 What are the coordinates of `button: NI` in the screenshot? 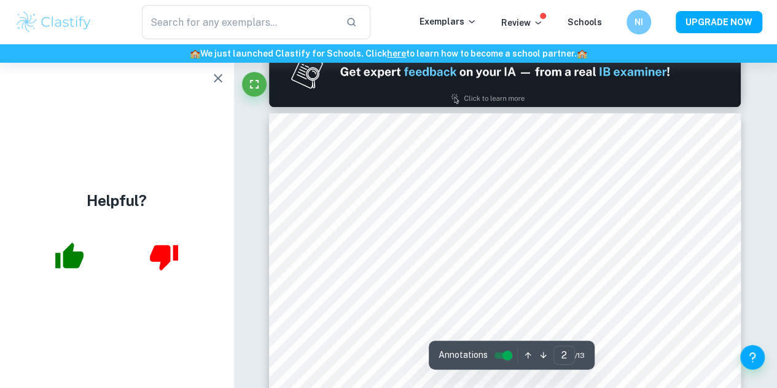 It's located at (639, 22).